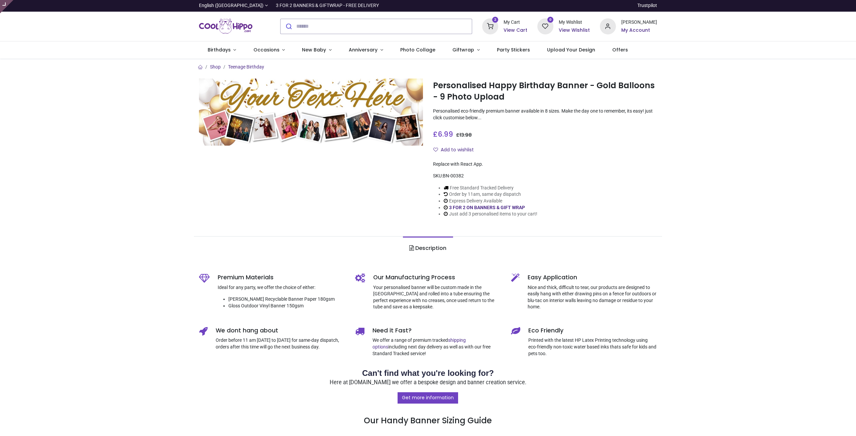 Image resolution: width=856 pixels, height=436 pixels. What do you see at coordinates (490, 188) in the screenshot?
I see `li: Free Standard Tracked Delivery` at bounding box center [490, 188].